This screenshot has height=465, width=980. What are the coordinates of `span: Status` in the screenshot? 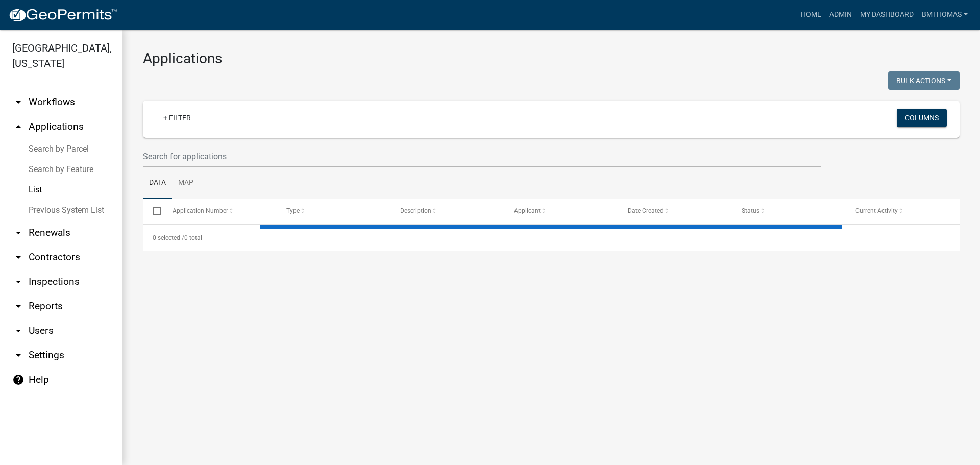 It's located at (750, 211).